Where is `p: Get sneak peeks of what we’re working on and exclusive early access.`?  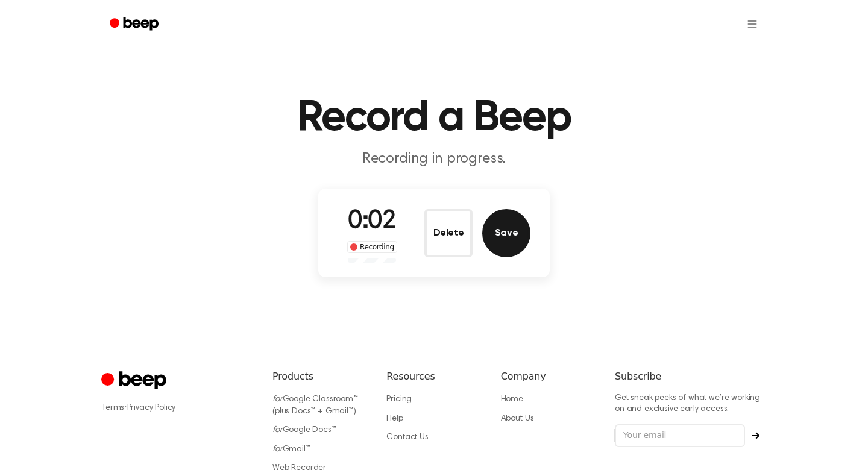 p: Get sneak peeks of what we’re working on and exclusive early access. is located at coordinates (690, 404).